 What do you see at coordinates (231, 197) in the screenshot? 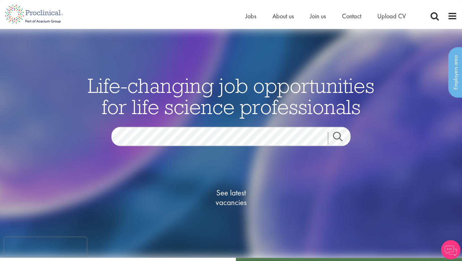
I see `span: See latest vacancies` at bounding box center [231, 197].